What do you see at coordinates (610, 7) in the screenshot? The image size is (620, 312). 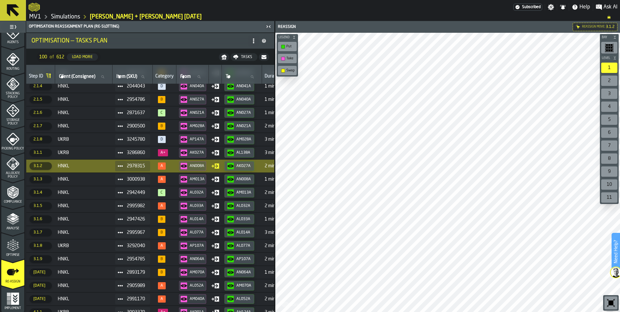 I see `span: Ask AI` at bounding box center [610, 7].